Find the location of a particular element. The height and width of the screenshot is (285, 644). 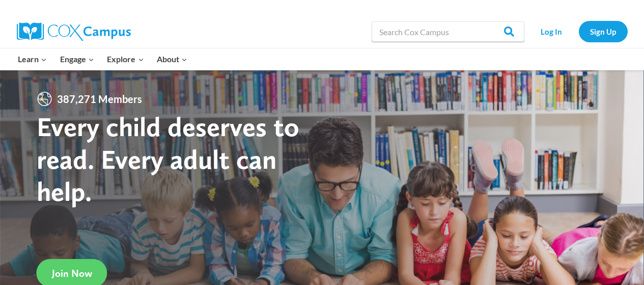

a: Log In is located at coordinates (552, 31).